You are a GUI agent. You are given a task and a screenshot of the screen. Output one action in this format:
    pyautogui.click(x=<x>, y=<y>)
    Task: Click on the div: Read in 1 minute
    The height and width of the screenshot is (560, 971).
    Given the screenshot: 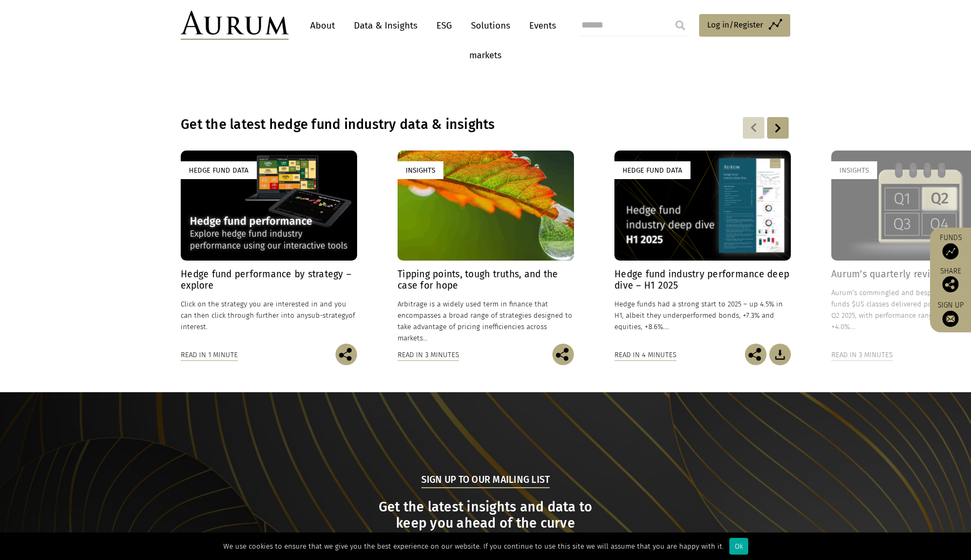 What is the action you would take?
    pyautogui.click(x=209, y=355)
    